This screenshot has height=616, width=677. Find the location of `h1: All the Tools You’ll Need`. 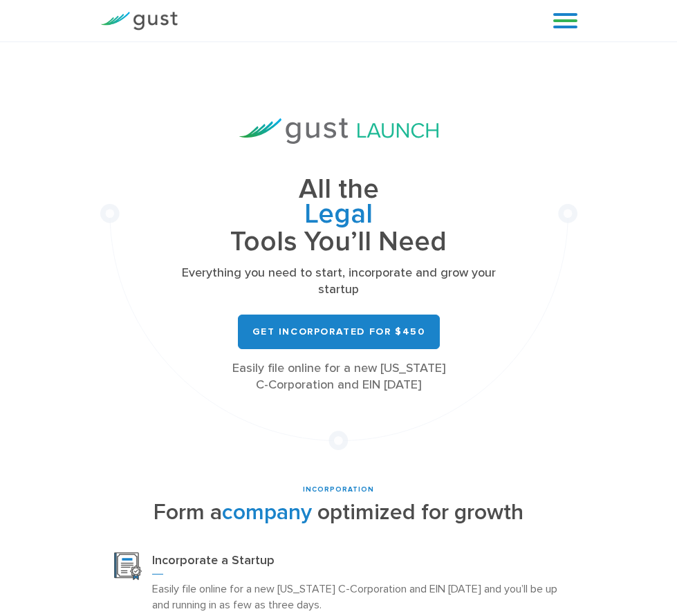

h1: All the Tools You’ll Need is located at coordinates (338, 215).